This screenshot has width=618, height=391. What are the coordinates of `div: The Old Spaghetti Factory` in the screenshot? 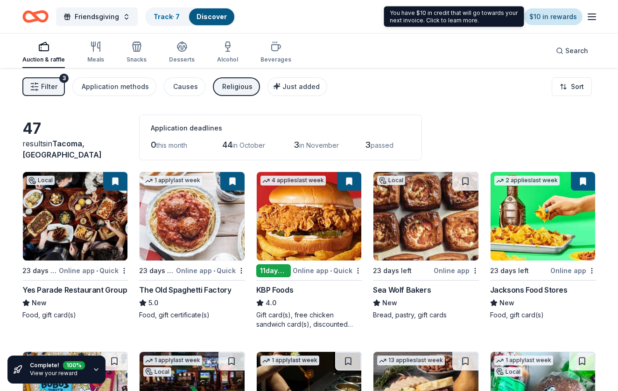 It's located at (185, 290).